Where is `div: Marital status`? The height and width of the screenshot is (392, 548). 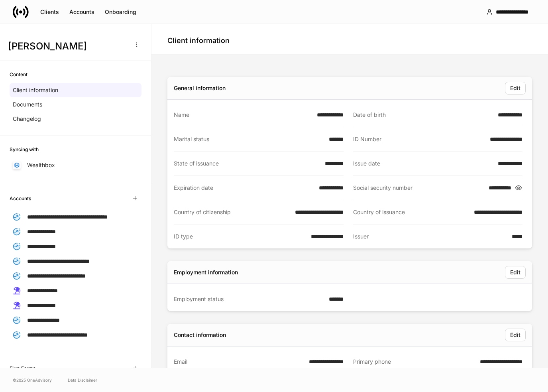
div: Marital status is located at coordinates (248, 139).